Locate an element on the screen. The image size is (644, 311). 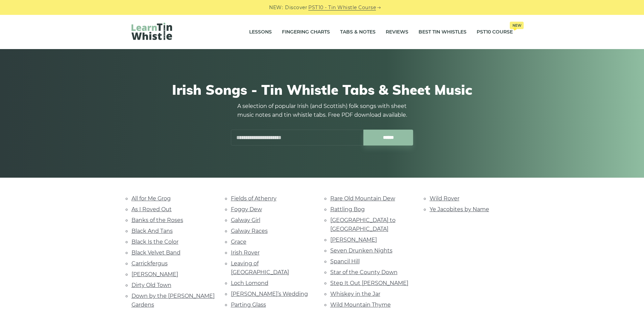
a: Lessons is located at coordinates (260, 32).